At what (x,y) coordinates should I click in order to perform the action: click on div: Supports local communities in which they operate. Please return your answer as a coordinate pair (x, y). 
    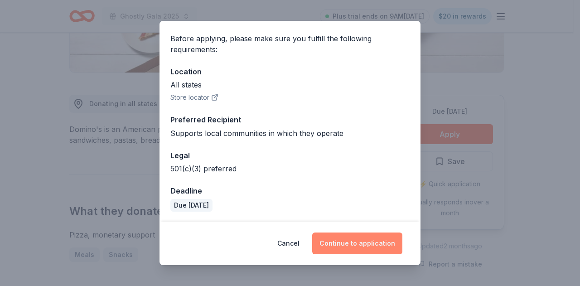
    Looking at the image, I should click on (290, 133).